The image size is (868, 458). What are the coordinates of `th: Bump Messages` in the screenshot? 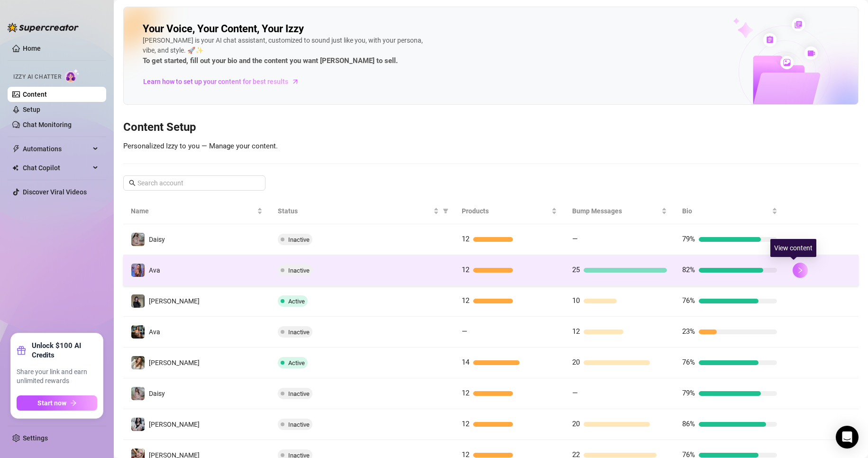 It's located at (619, 211).